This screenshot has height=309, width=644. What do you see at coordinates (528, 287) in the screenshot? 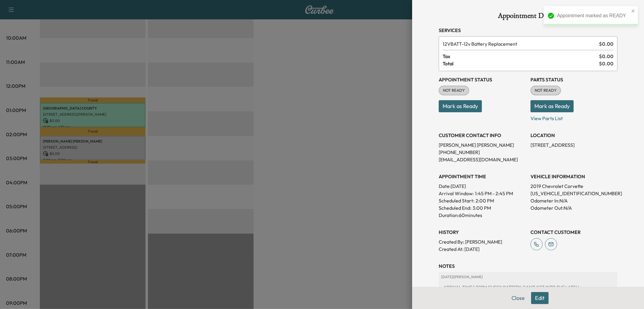
I see `div: ARRIVAL TIME 1:30PM CHECK BATTERY, CAN'T GET INTO THE LATCH` at bounding box center [528, 287].